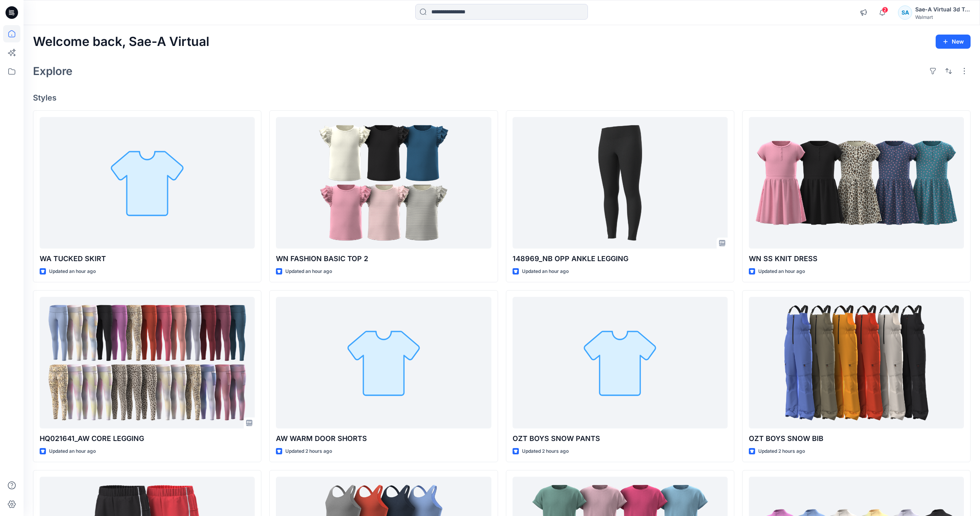  Describe the element at coordinates (621, 183) in the screenshot. I see `a: 148969_NB OPP ANKLE LEGGING` at that location.